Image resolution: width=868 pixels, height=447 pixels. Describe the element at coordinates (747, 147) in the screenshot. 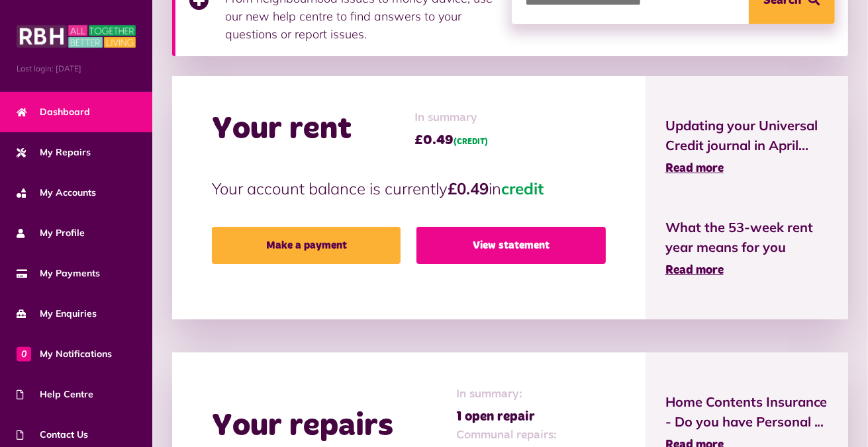

I see `a: Updating your Universal Credit journal in April... Read more` at that location.